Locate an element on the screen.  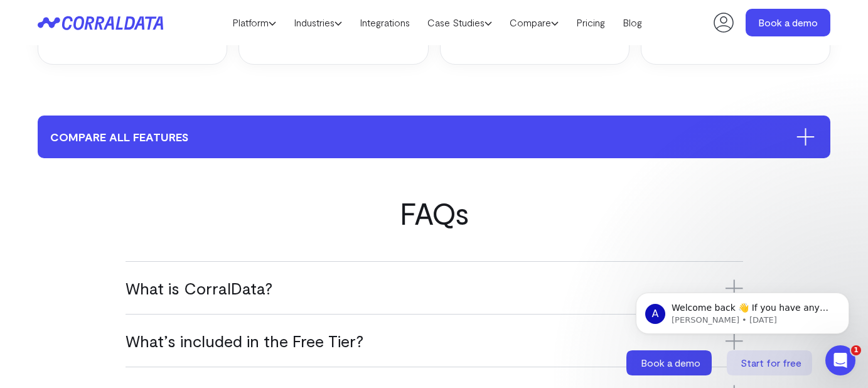
span: 1 is located at coordinates (856, 350).